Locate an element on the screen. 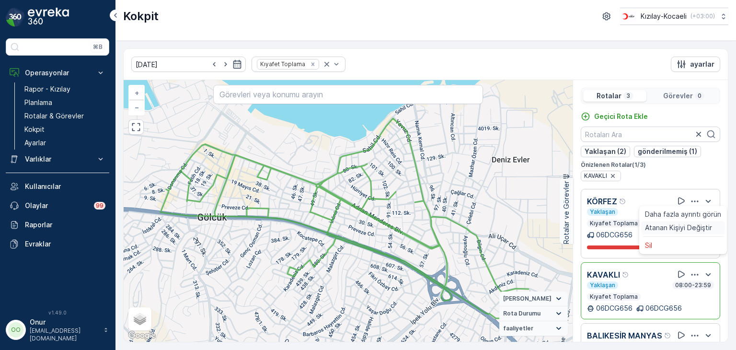 The height and width of the screenshot is (350, 736). p: Planlama is located at coordinates (38, 103).